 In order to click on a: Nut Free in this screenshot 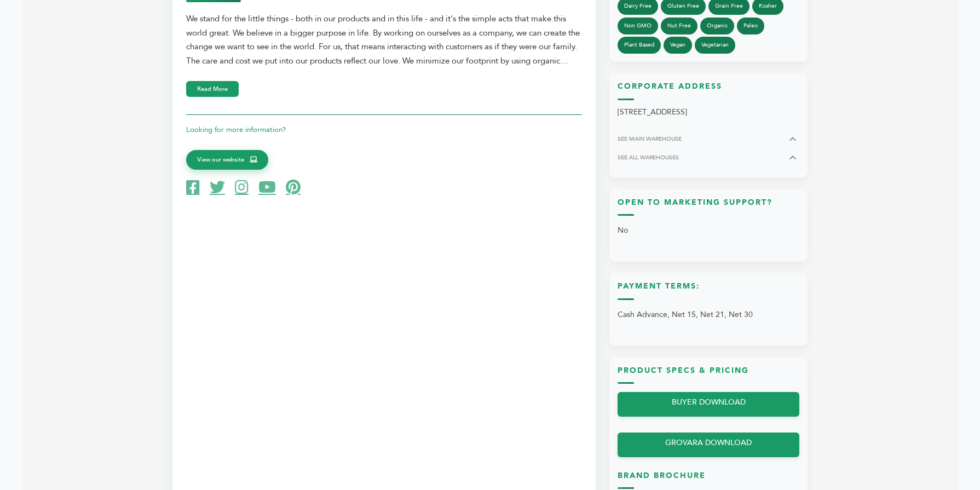, I will do `click(678, 26)`.